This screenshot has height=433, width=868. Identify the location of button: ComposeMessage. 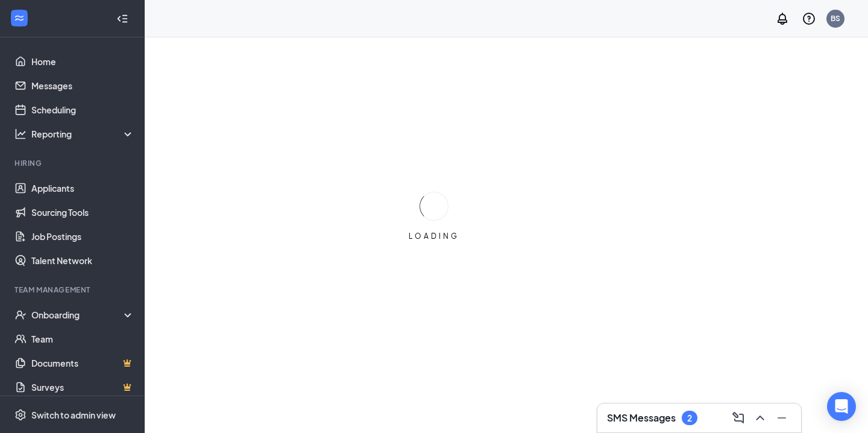
(739, 418).